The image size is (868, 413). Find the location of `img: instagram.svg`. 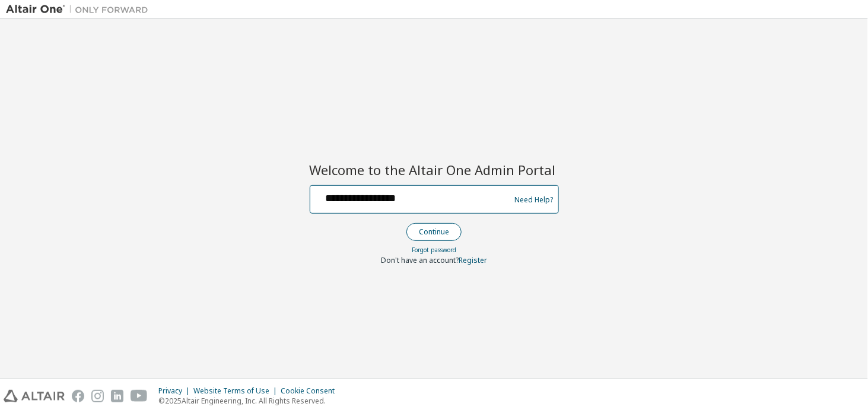

img: instagram.svg is located at coordinates (97, 396).